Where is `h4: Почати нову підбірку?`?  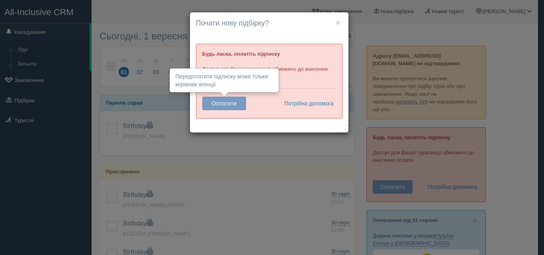
h4: Почати нову підбірку? is located at coordinates (269, 23).